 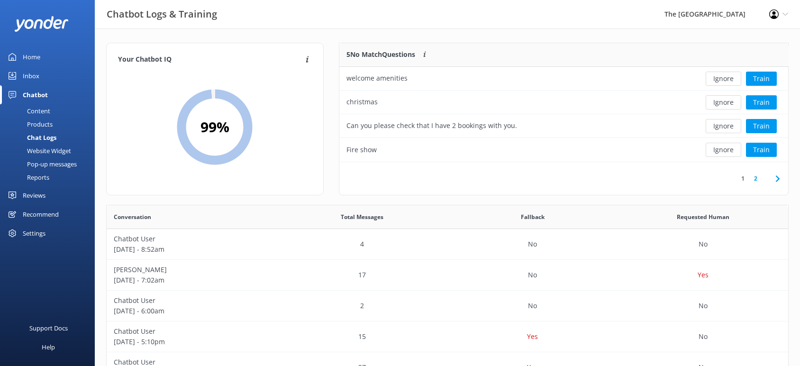 I want to click on span: Total Messages, so click(x=362, y=217).